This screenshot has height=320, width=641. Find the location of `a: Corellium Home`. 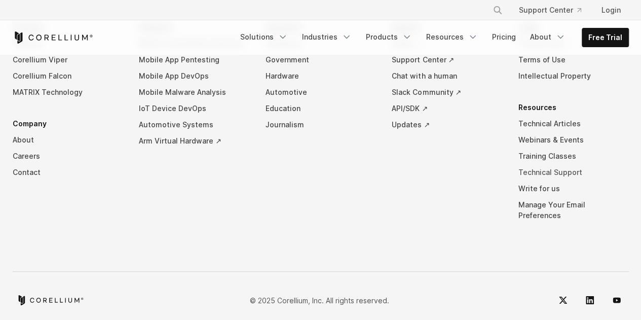

a: Corellium Home is located at coordinates (53, 37).